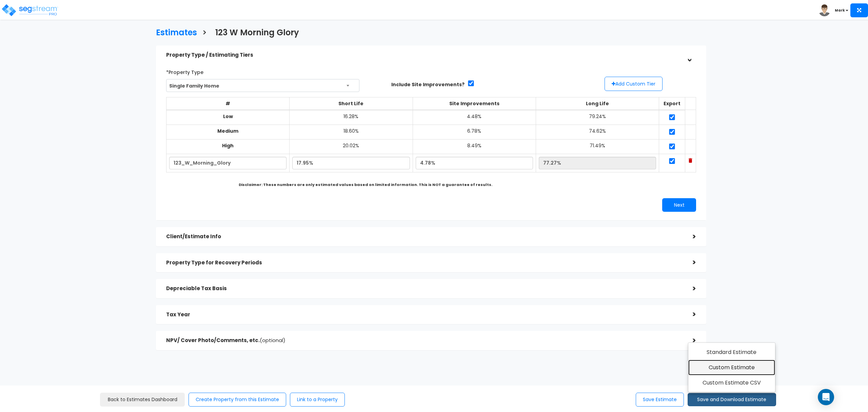 This screenshot has height=412, width=868. I want to click on td: 16.28%, so click(351, 118).